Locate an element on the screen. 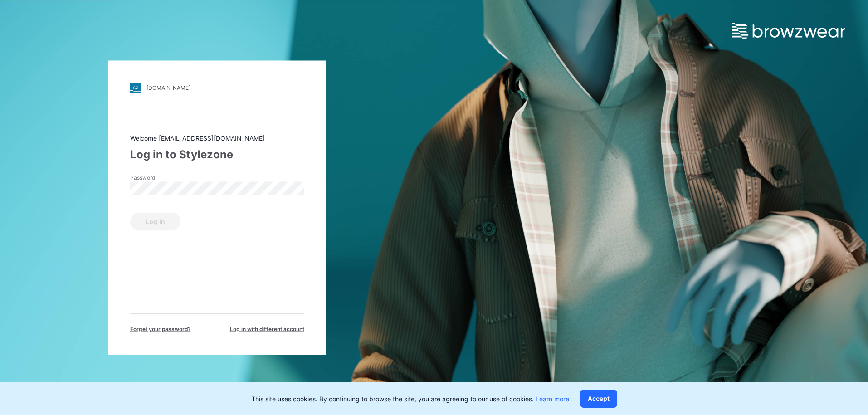  div: Log in to Stylezone is located at coordinates (217, 154).